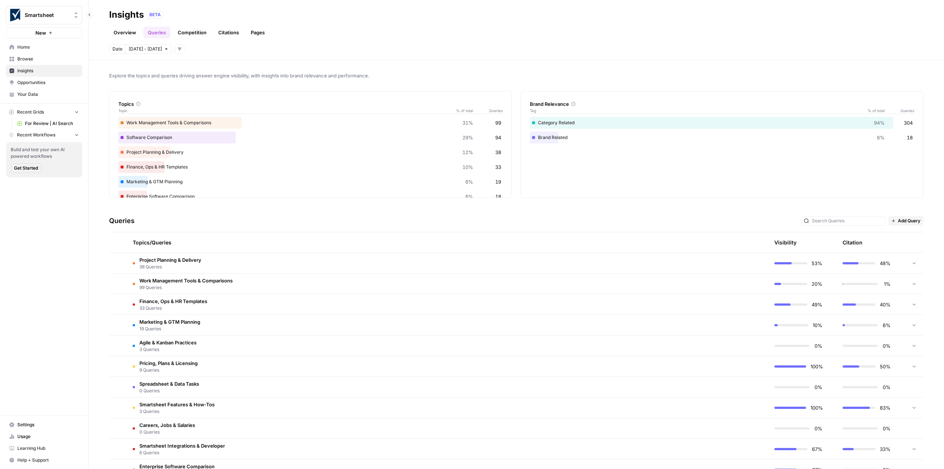 This screenshot has height=469, width=944. Describe the element at coordinates (44, 135) in the screenshot. I see `button: Recent Workflows` at that location.